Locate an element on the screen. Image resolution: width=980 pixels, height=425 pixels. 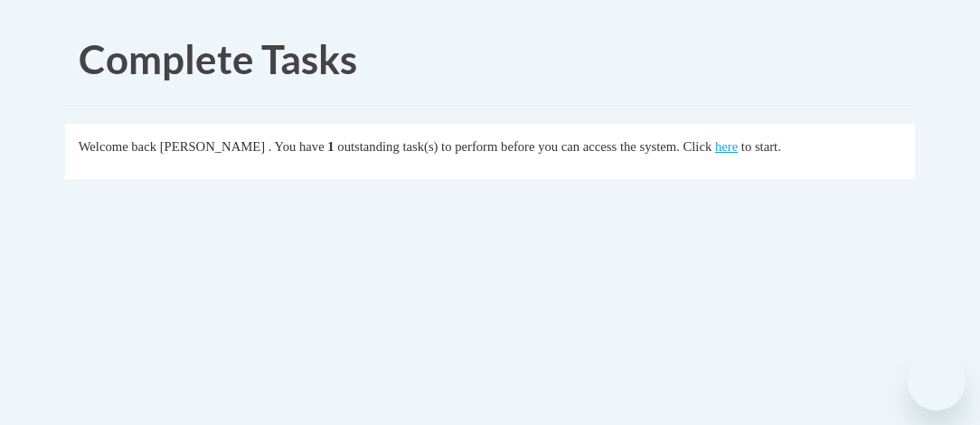
span: 1 is located at coordinates (330, 146).